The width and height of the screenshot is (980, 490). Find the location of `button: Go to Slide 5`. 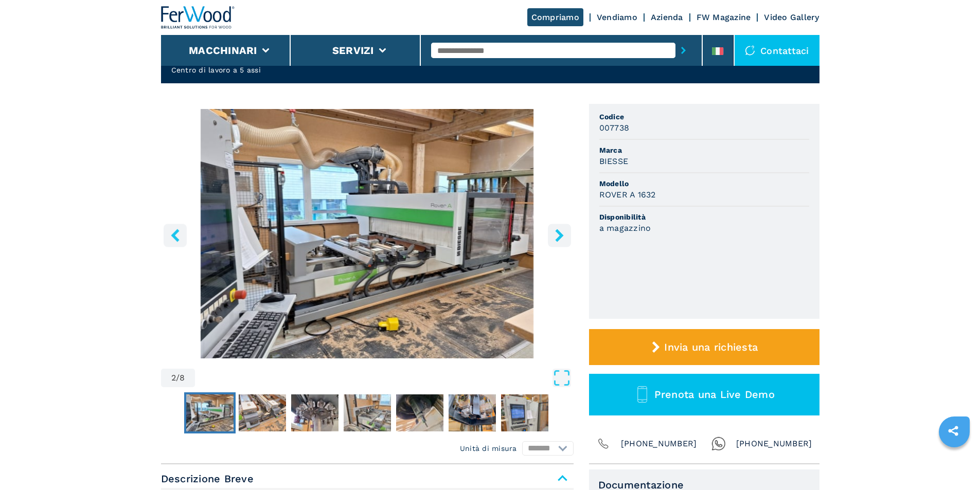

button: Go to Slide 5 is located at coordinates (367, 413).